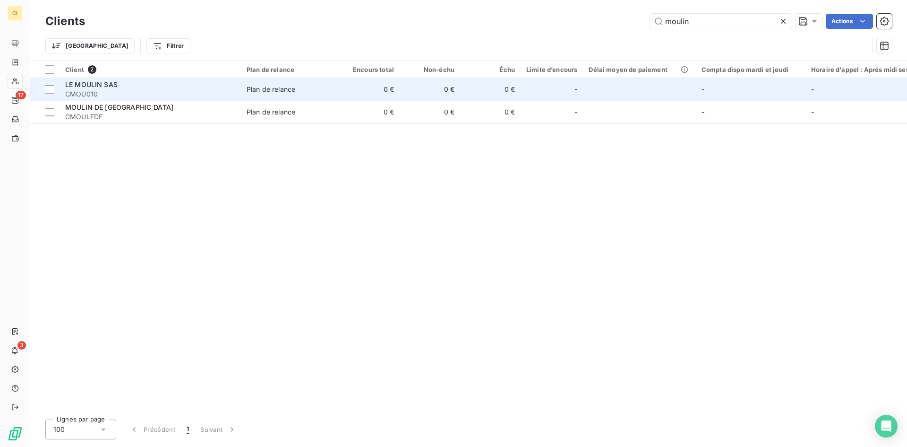 The image size is (907, 447). What do you see at coordinates (168, 46) in the screenshot?
I see `button: Filtrer` at bounding box center [168, 46].